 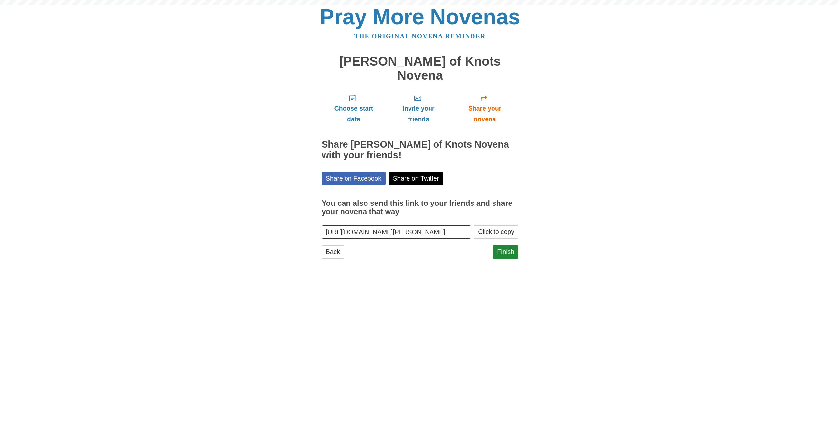 What do you see at coordinates (418, 108) in the screenshot?
I see `a: Invite your friends` at bounding box center [418, 108].